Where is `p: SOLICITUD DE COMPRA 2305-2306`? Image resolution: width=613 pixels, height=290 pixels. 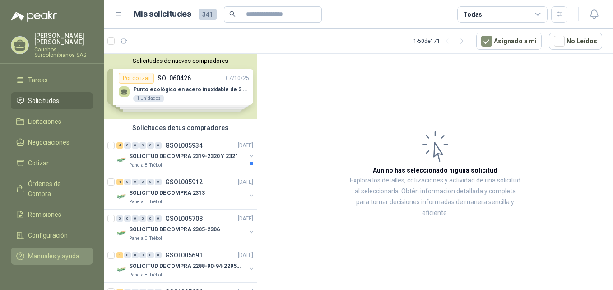 p: SOLICITUD DE COMPRA 2305-2306 is located at coordinates (174, 229).